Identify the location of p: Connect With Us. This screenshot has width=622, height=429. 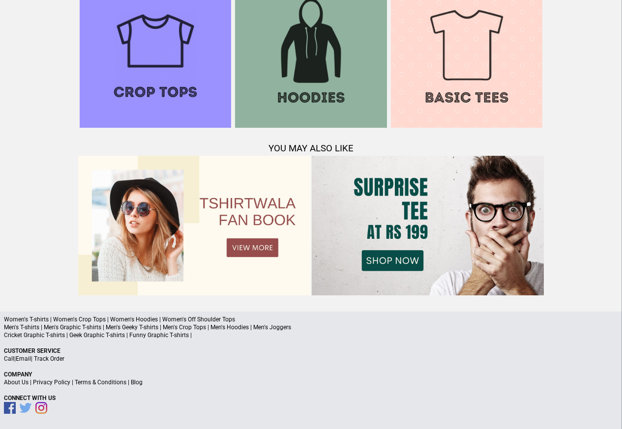
(311, 398).